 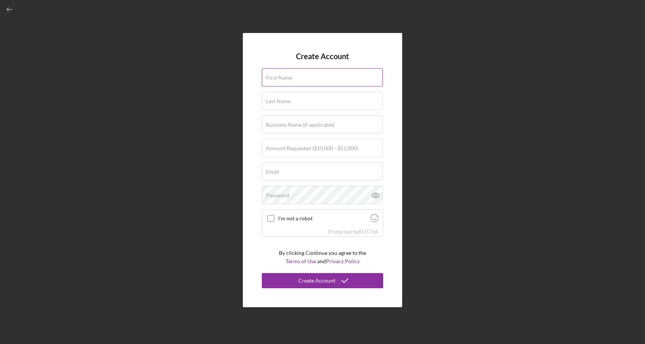 I want to click on label: Last Name, so click(x=278, y=101).